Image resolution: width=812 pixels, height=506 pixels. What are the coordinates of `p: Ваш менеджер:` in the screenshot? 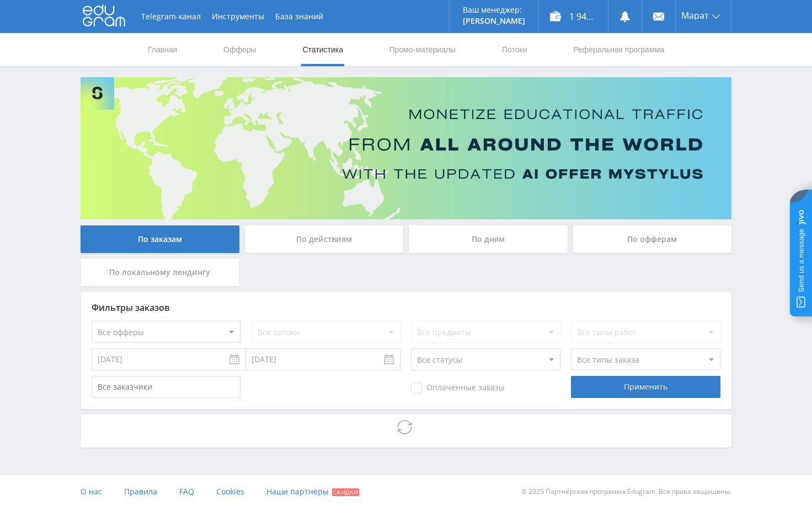 It's located at (494, 10).